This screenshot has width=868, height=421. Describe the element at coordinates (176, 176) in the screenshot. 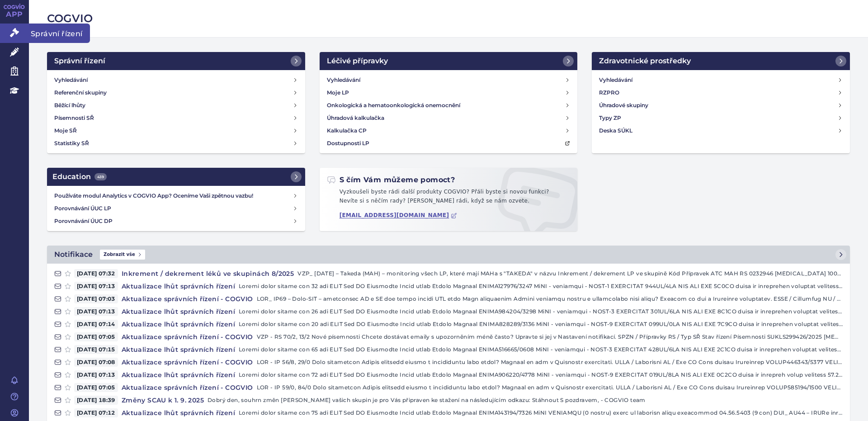

I see `a: Education439` at that location.